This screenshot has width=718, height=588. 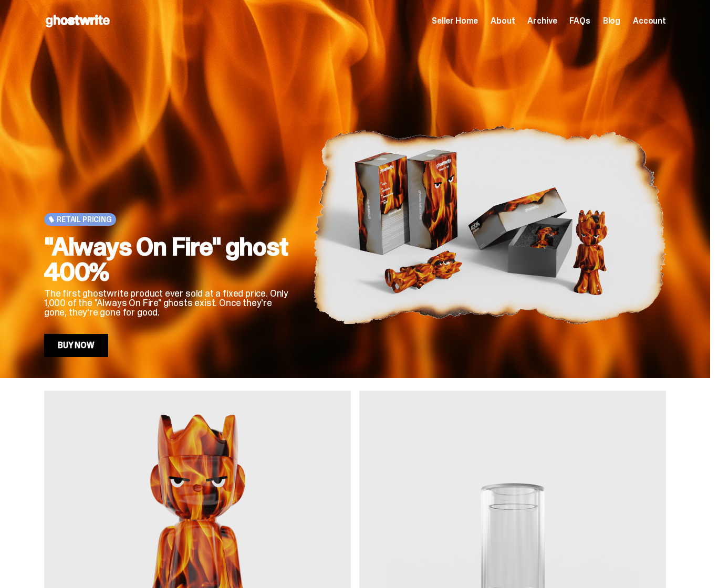 I want to click on a: About, so click(x=502, y=21).